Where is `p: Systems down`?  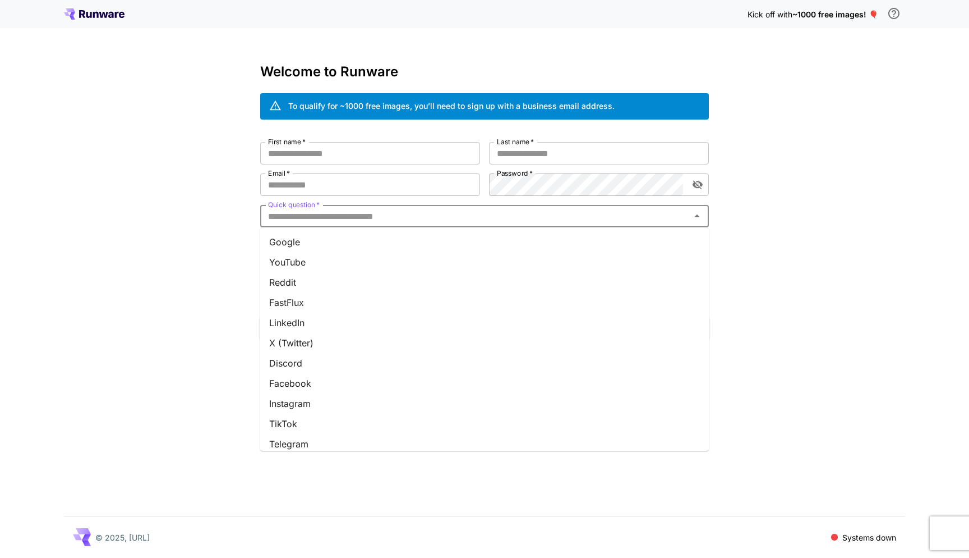
p: Systems down is located at coordinates (869, 537).